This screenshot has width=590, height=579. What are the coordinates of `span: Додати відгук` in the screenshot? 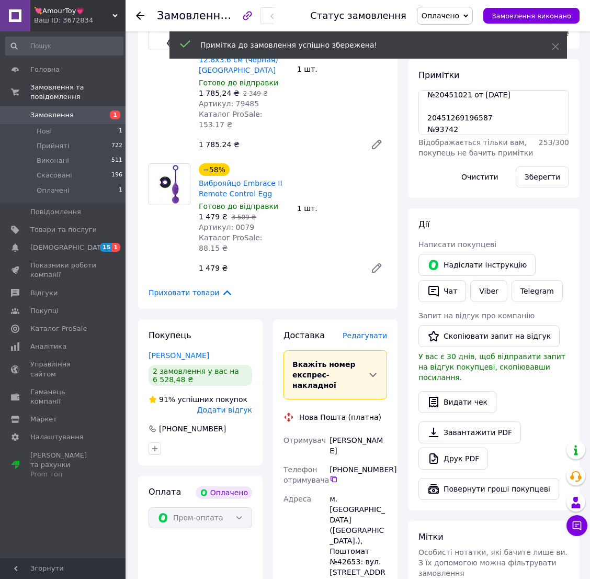 It's located at (225, 410).